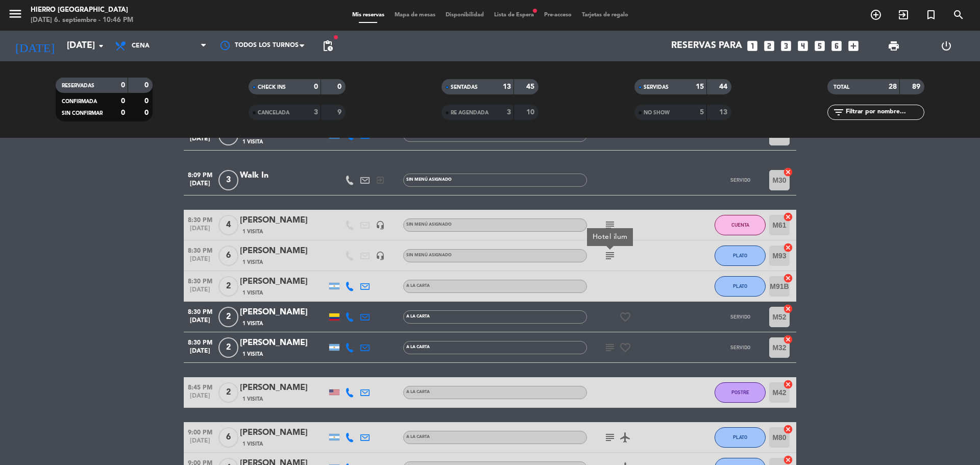  Describe the element at coordinates (701, 112) in the screenshot. I see `strong: 5` at that location.